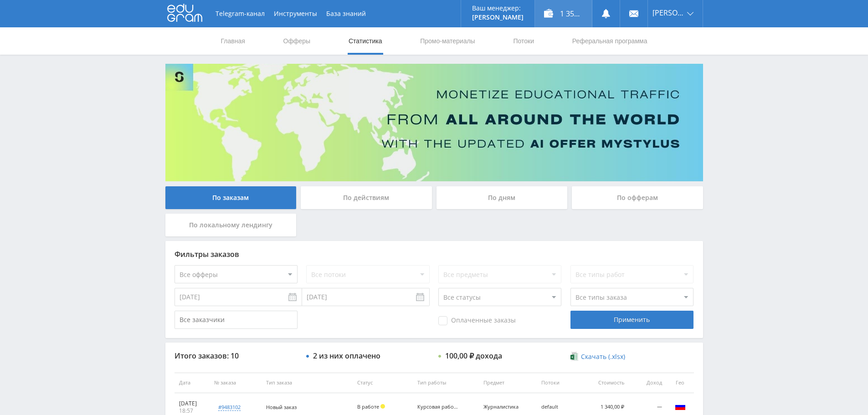  I want to click on div: 2 из них оплачено, so click(347, 356).